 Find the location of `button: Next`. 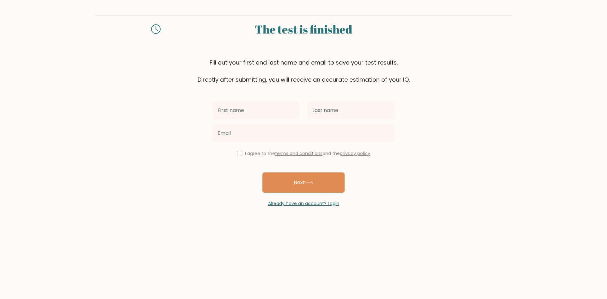

button: Next is located at coordinates (303, 182).